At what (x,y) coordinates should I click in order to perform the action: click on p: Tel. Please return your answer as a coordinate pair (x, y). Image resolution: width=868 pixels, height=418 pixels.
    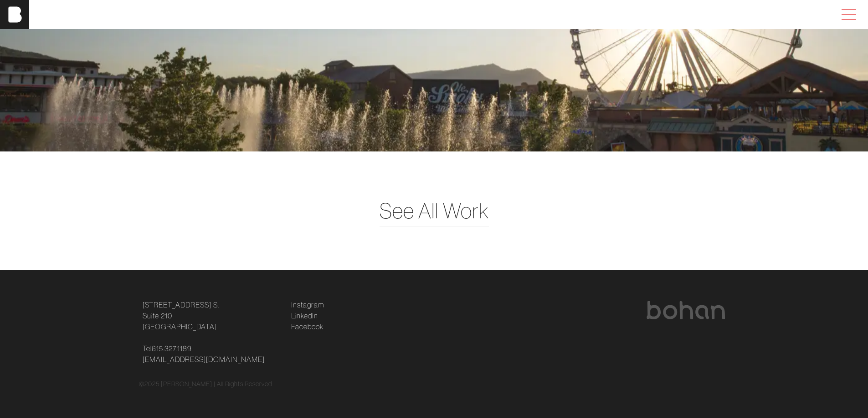
    Looking at the image, I should click on (212, 354).